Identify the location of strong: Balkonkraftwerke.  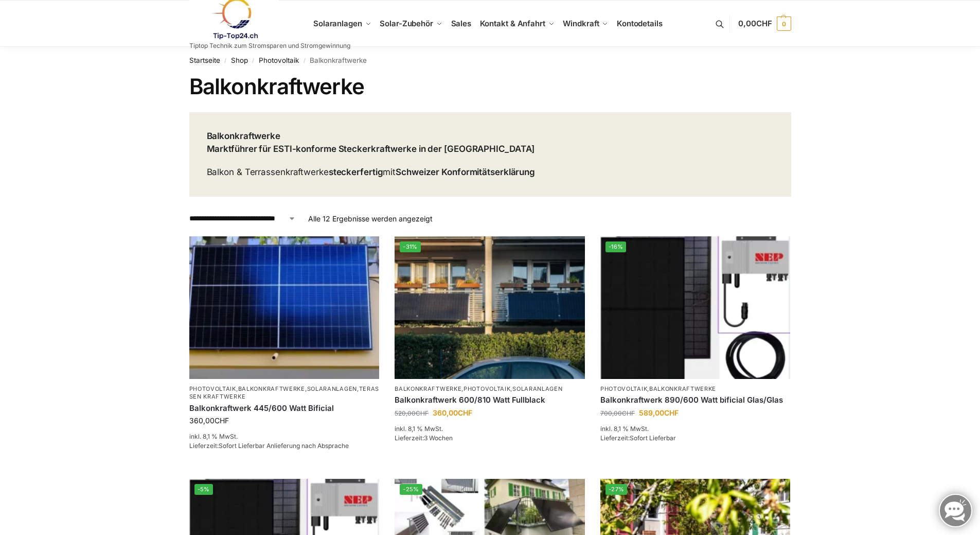
(243, 136).